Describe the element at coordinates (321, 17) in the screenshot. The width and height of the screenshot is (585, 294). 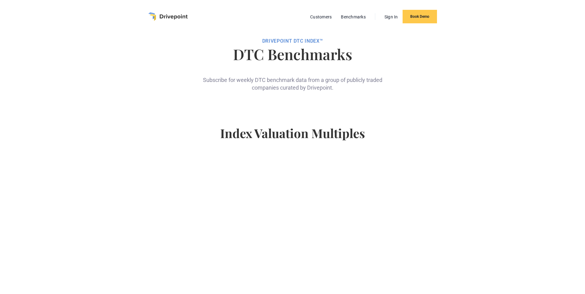
I see `a: Customers` at that location.